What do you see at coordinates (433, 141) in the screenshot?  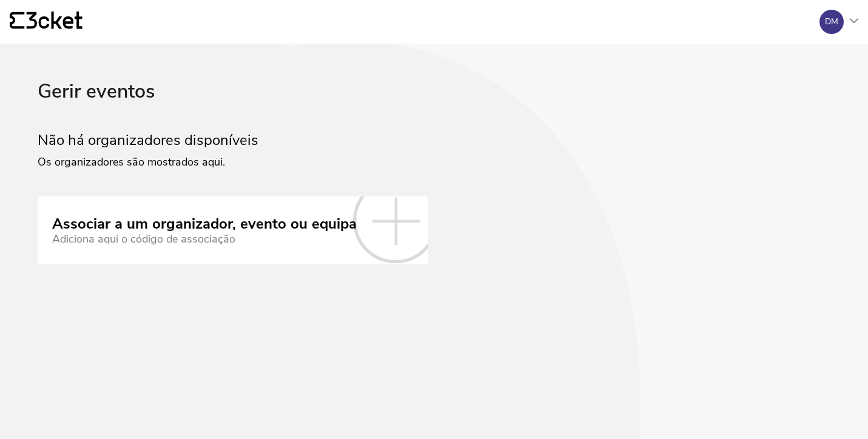 I see `h2: Não há organizadores disponíveis` at bounding box center [433, 141].